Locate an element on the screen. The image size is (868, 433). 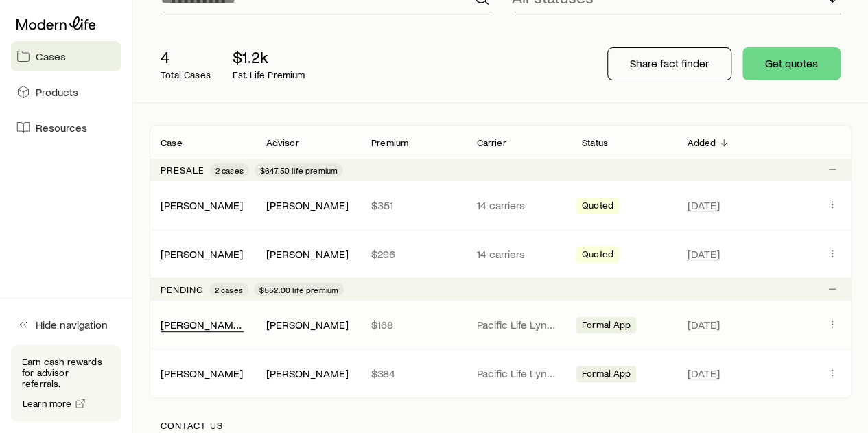
a: Get quotes is located at coordinates (791, 64).